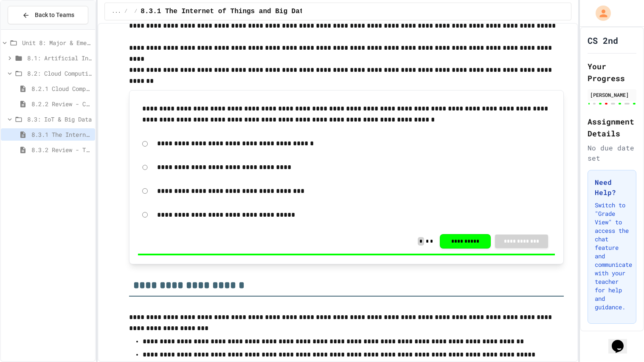  Describe the element at coordinates (59, 58) in the screenshot. I see `span: 8.1: Artificial Intelligence Basics` at that location.